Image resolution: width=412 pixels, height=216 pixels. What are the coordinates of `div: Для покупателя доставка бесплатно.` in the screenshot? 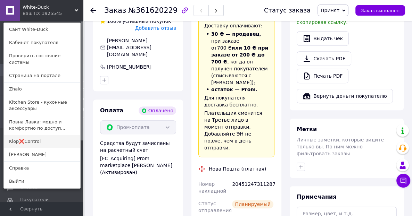 It's located at (236, 101).